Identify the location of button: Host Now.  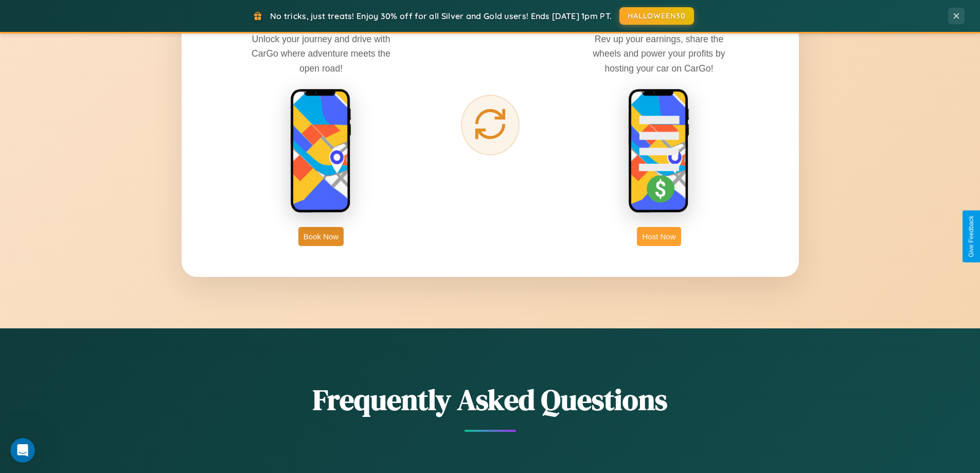
(659, 236).